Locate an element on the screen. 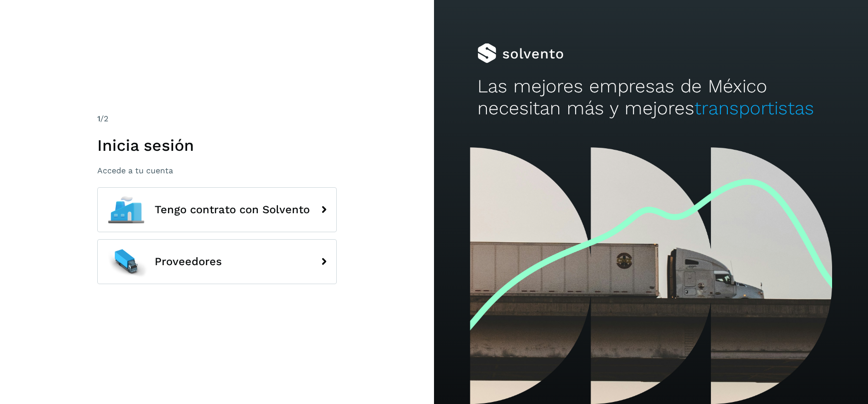  p: Accede a tu cuenta is located at coordinates (217, 170).